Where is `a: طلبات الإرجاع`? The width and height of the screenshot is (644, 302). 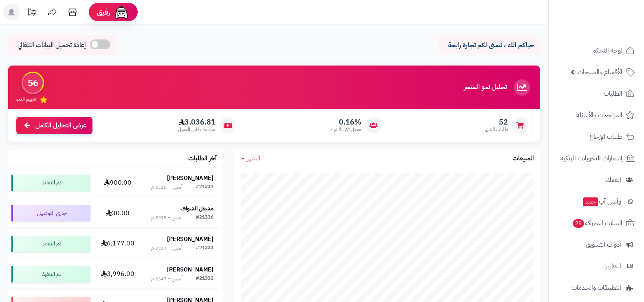 a: طلبات الإرجاع is located at coordinates (596, 136).